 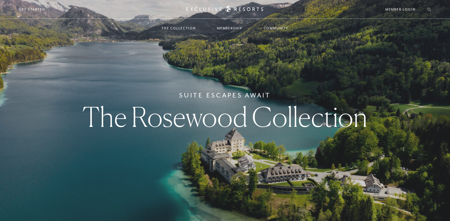 What do you see at coordinates (230, 28) in the screenshot?
I see `a: Membership` at bounding box center [230, 28].